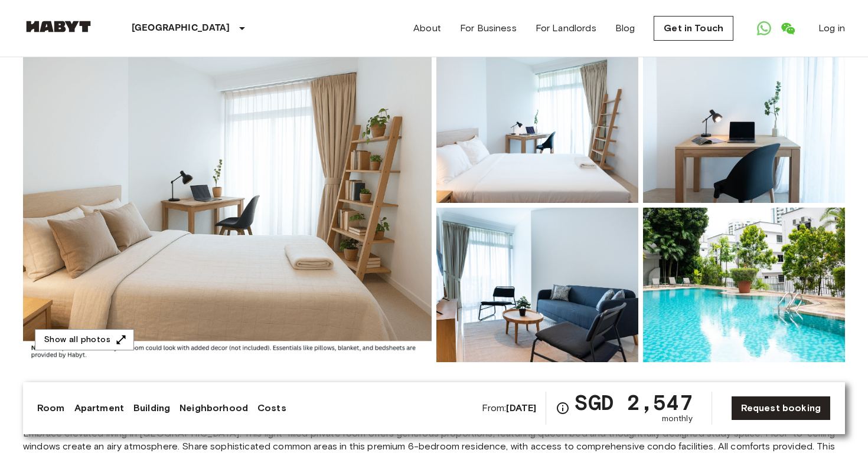  What do you see at coordinates (566, 28) in the screenshot?
I see `a: For Landlords` at bounding box center [566, 28].